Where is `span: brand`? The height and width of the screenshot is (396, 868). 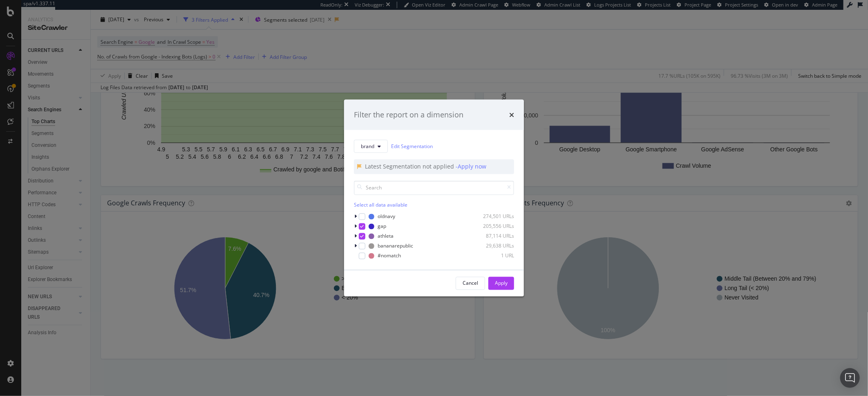 span: brand is located at coordinates (367, 146).